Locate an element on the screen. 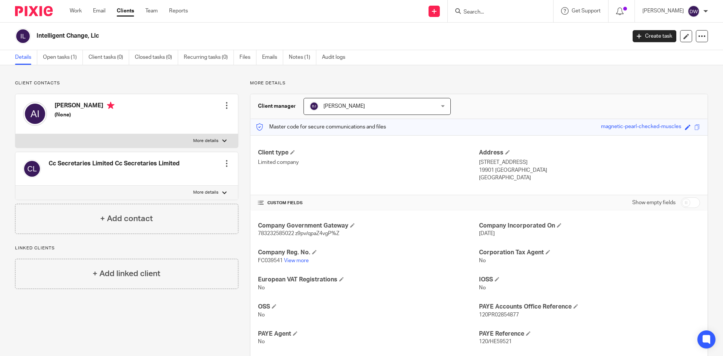  a: Files is located at coordinates (248, 57).